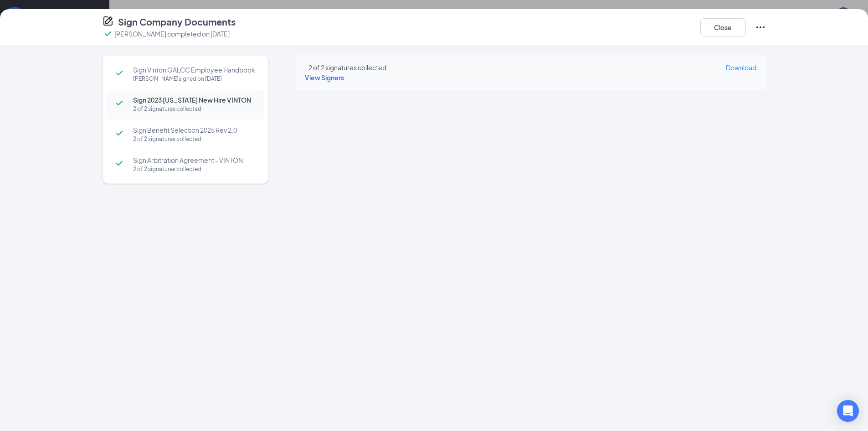 The image size is (868, 431). What do you see at coordinates (740, 68) in the screenshot?
I see `span: Download` at bounding box center [740, 68].